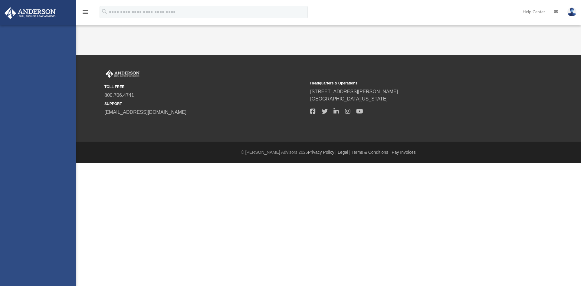 This screenshot has width=581, height=286. I want to click on a: Terms & Conditions |, so click(371, 152).